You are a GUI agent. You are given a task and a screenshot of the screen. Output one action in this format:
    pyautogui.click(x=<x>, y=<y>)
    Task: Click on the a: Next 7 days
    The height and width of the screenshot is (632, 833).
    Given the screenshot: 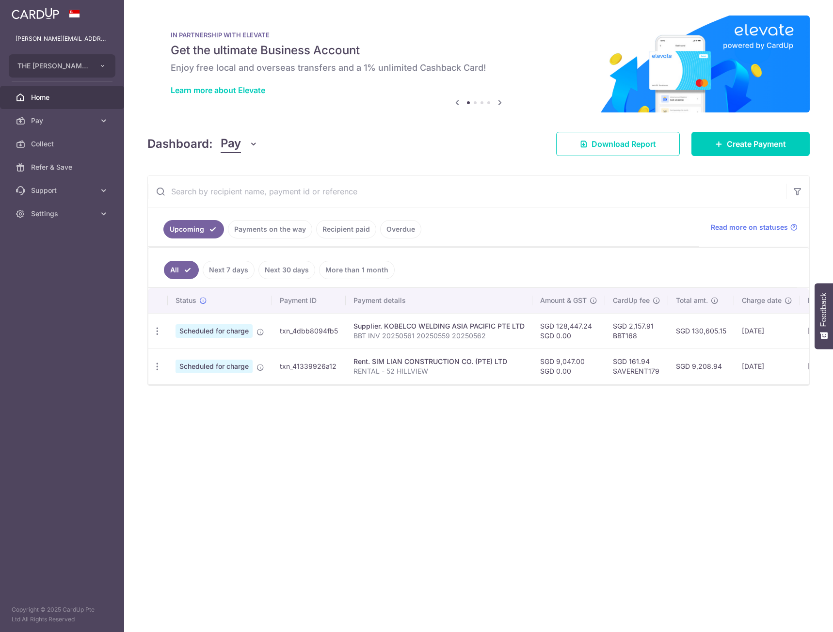 What is the action you would take?
    pyautogui.click(x=228, y=270)
    